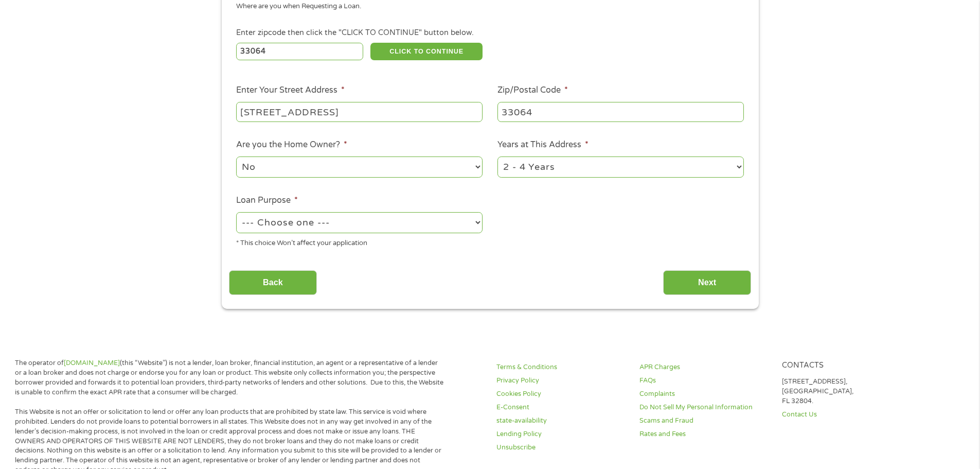 The height and width of the screenshot is (469, 980). I want to click on a: Lending Policy, so click(562, 434).